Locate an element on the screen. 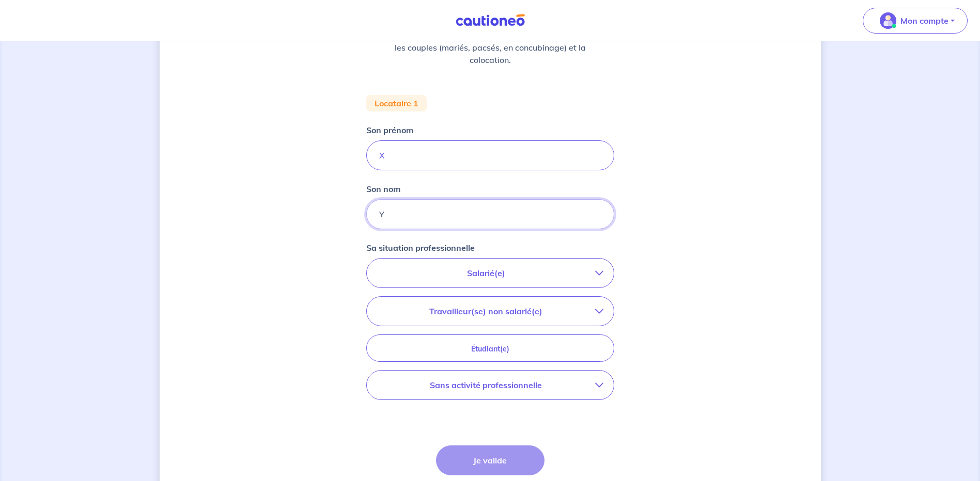 Image resolution: width=980 pixels, height=481 pixels. p: Son nom is located at coordinates (383, 189).